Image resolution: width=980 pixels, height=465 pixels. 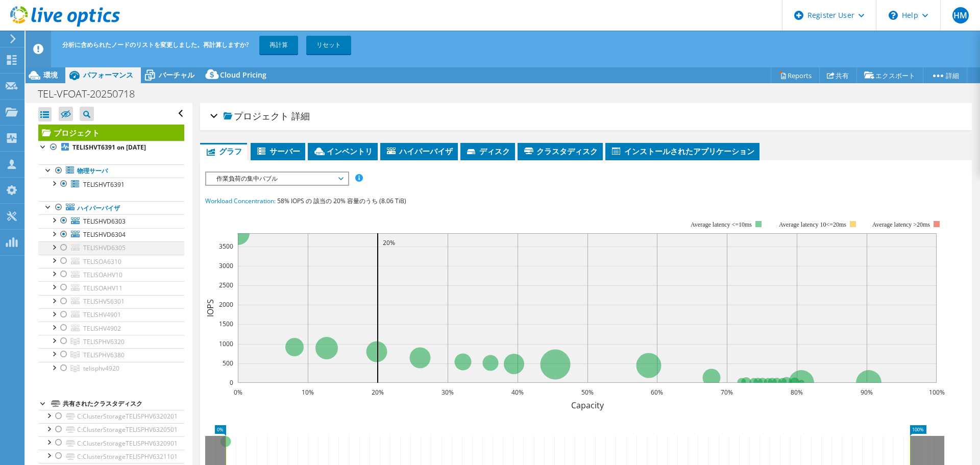 What do you see at coordinates (102, 328) in the screenshot?
I see `span: TELISHV4902` at bounding box center [102, 328].